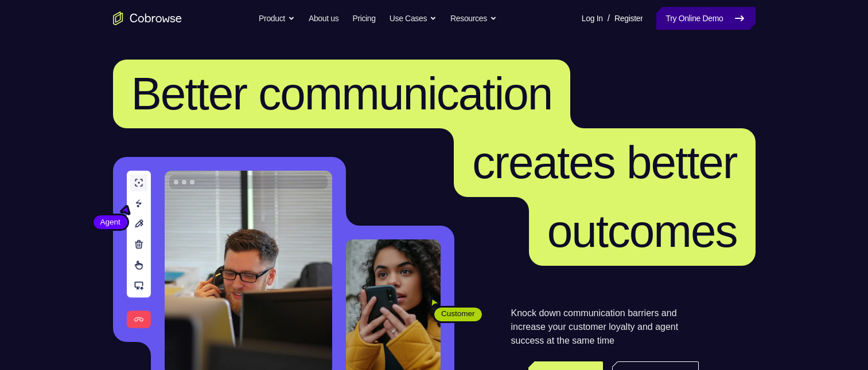  I want to click on a: Pricing, so click(364, 18).